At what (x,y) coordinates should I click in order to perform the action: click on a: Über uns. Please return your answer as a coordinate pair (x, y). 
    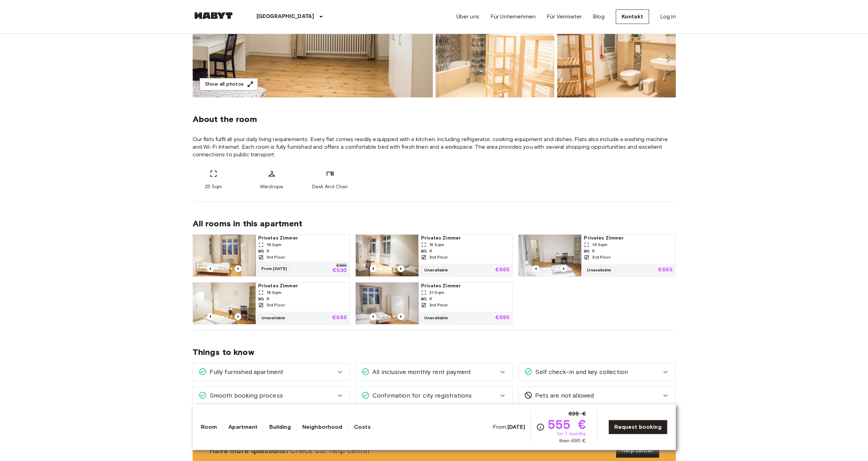
    Looking at the image, I should click on (468, 16).